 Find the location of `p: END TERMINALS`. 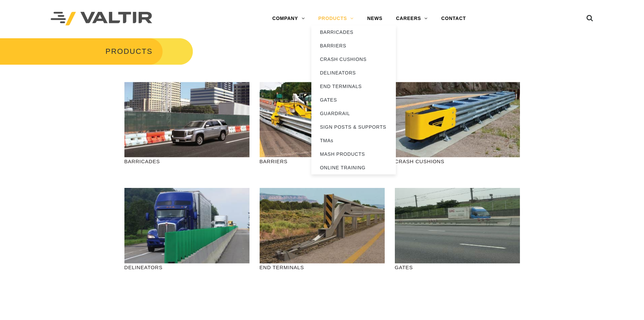

p: END TERMINALS is located at coordinates (322, 267).